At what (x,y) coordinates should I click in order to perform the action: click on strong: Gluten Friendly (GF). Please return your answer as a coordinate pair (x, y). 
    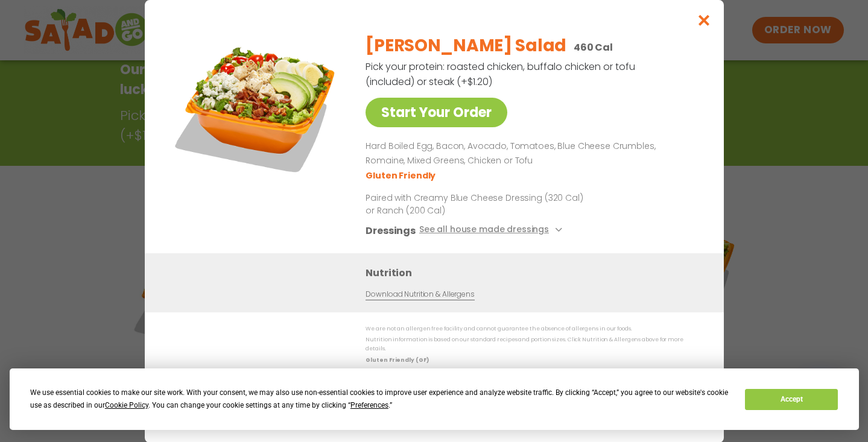
    Looking at the image, I should click on (397, 360).